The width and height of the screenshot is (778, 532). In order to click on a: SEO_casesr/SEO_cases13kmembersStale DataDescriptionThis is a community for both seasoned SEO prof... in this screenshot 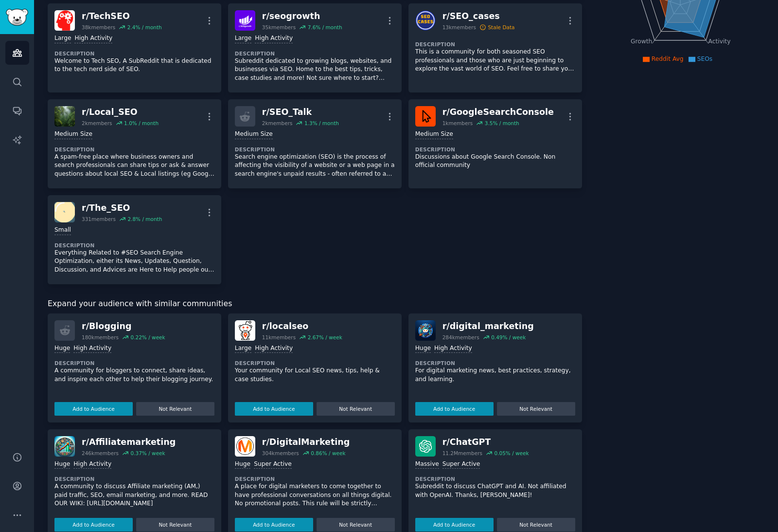, I will do `click(495, 48)`.